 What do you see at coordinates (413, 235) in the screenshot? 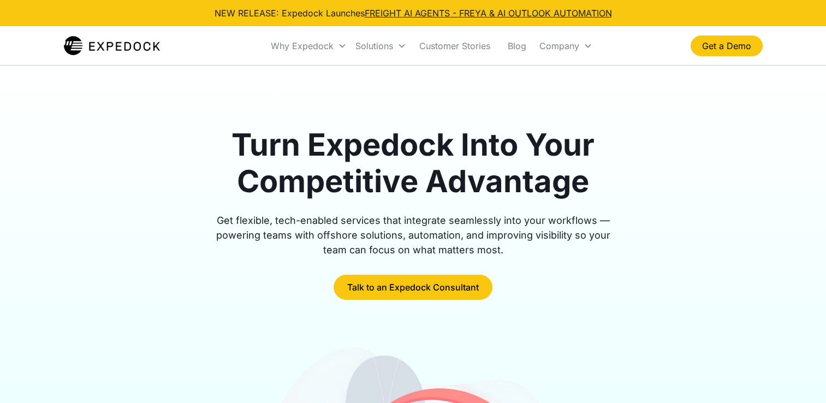
I see `div: Get flexible, tech-enabled services that integrate seamlessly into your workflows — powering team...` at bounding box center [413, 235].